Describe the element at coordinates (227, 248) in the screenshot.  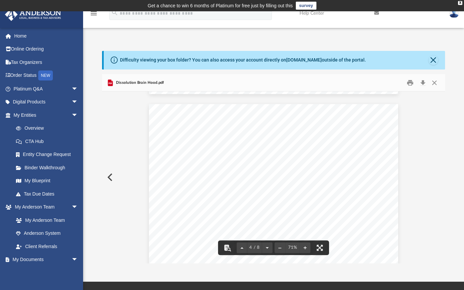
I see `button: Toggle findbar` at that location.